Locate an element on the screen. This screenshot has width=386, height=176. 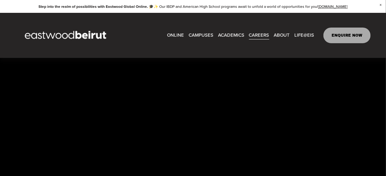
img: EastwoodIS Global Site is located at coordinates (66, 35).